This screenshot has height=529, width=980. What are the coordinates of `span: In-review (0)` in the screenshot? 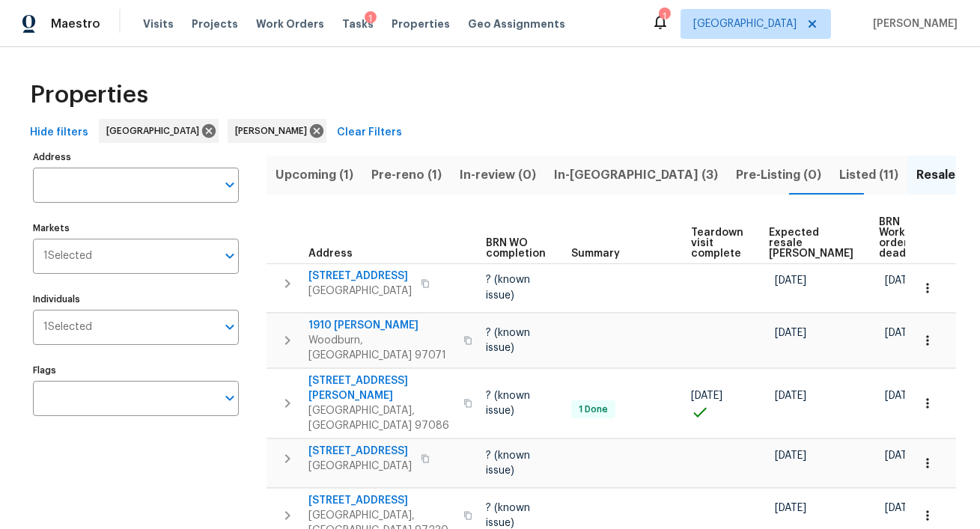 It's located at (497, 175).